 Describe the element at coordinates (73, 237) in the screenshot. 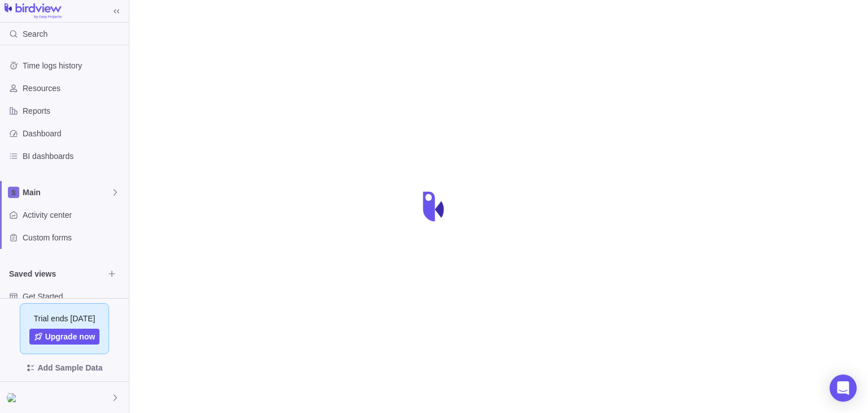

I see `span: Custom forms` at that location.